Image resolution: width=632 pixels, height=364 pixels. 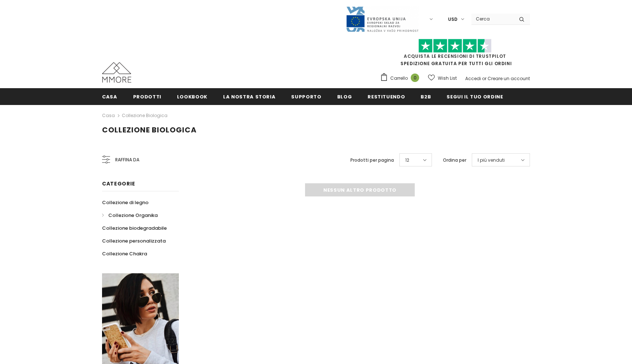 What do you see at coordinates (484, 78) in the screenshot?
I see `span: or` at bounding box center [484, 78].